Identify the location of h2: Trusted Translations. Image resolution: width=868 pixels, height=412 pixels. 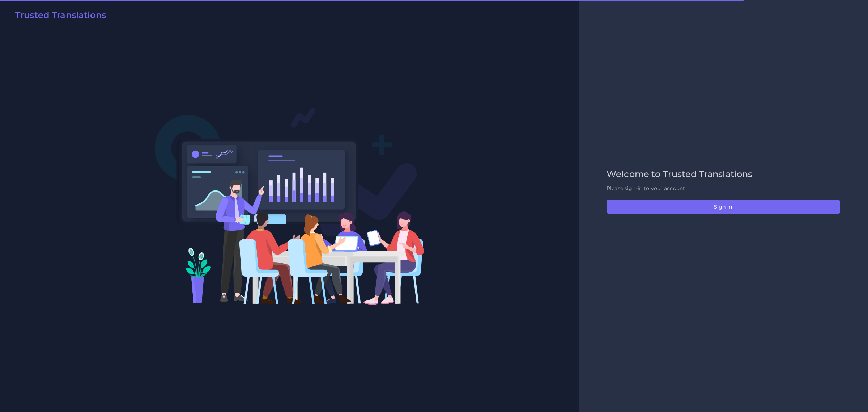
(61, 15).